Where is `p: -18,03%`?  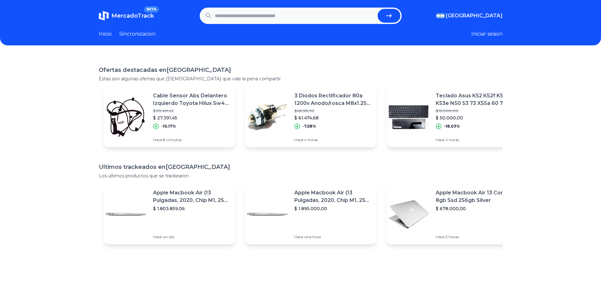 p: -18,03% is located at coordinates (451, 126).